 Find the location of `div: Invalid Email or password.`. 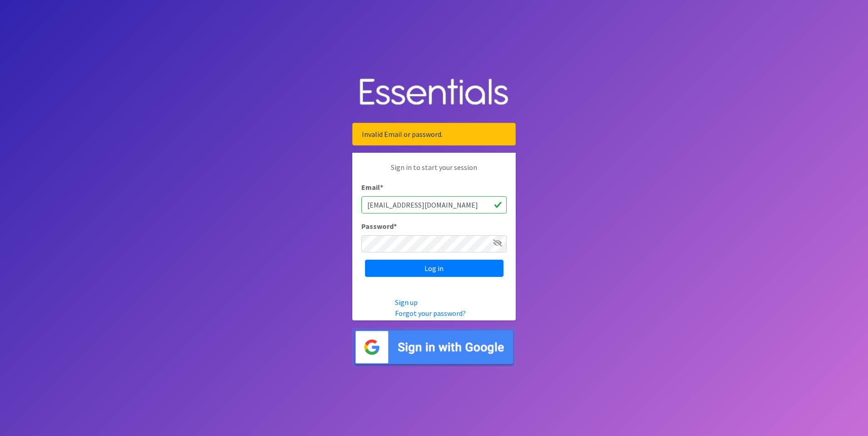

div: Invalid Email or password. is located at coordinates (434, 134).